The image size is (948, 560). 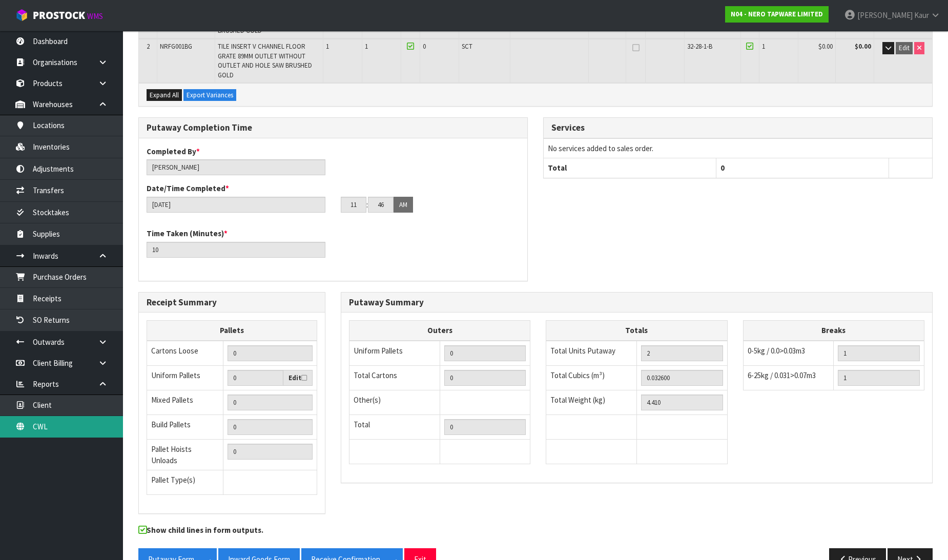 What do you see at coordinates (173, 151) in the screenshot?
I see `label: Completed By` at bounding box center [173, 151].